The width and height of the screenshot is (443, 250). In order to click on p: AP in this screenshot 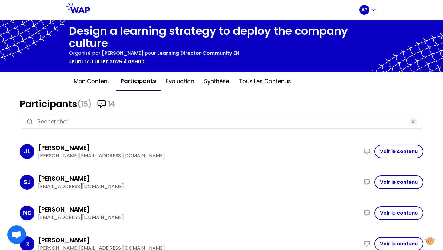, I will do `click(364, 10)`.